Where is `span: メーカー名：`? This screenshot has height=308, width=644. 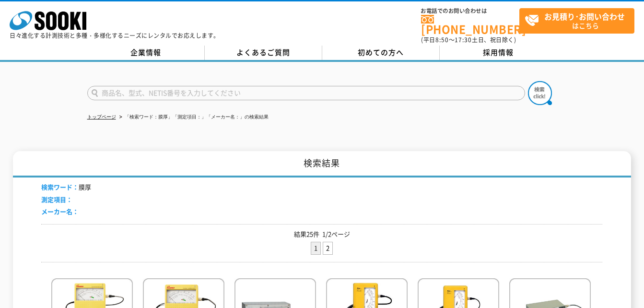
span: メーカー名： is located at coordinates (60, 211).